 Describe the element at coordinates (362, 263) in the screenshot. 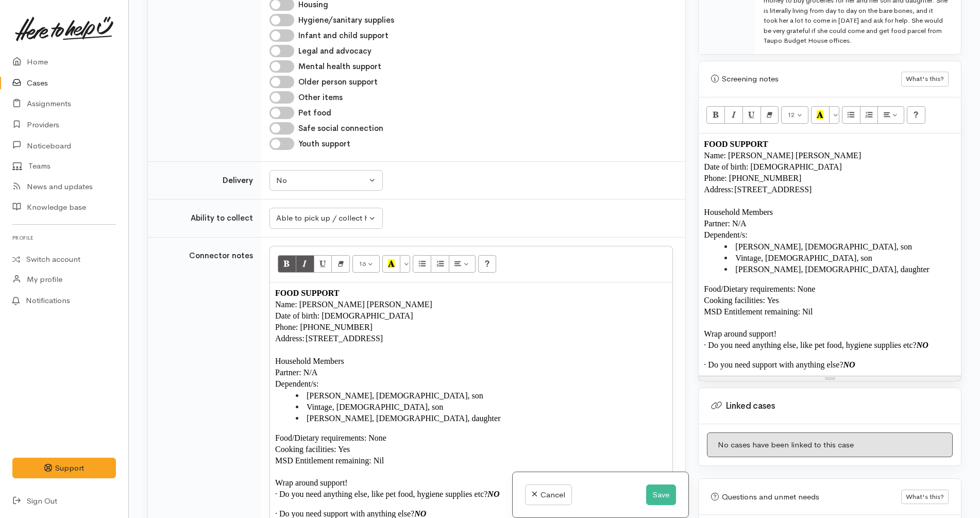

I see `span: 16` at that location.